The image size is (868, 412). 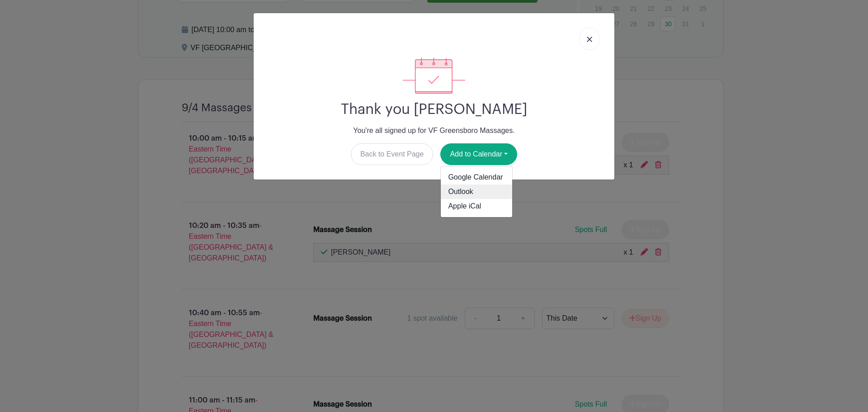 What do you see at coordinates (477, 177) in the screenshot?
I see `a: Google Calendar` at bounding box center [477, 177].